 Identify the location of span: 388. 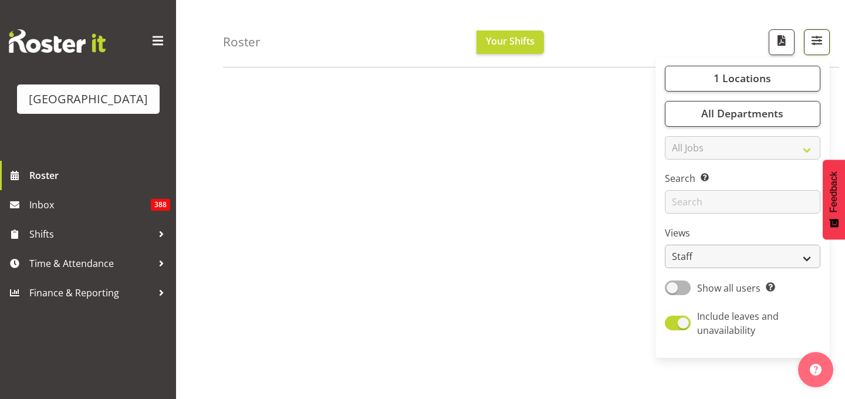
(160, 205).